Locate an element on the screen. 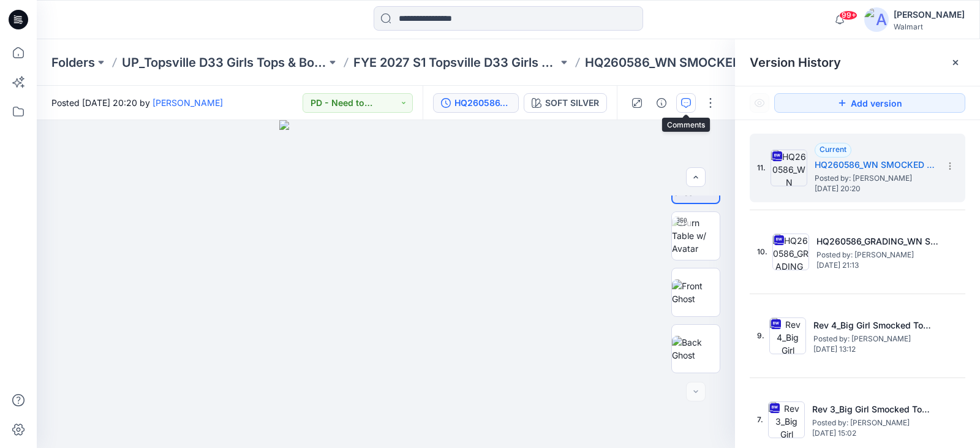  p: HQ260586_WN SMOCKED DRESS is located at coordinates (684, 62).